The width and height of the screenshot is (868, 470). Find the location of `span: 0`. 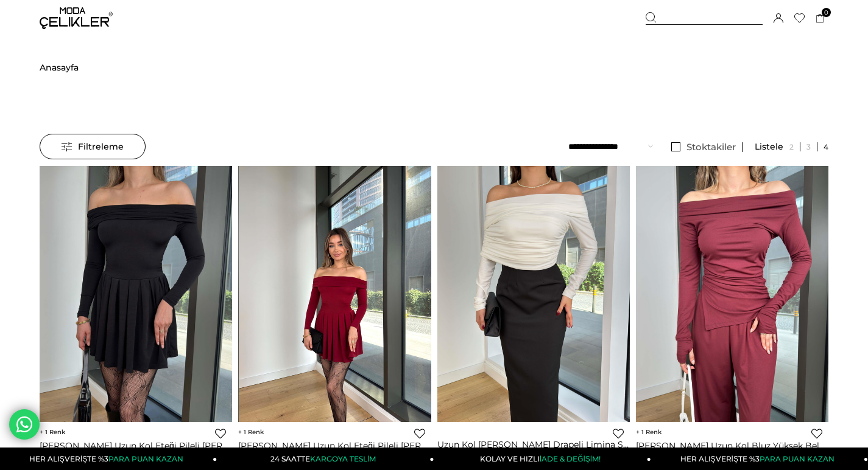

span: 0 is located at coordinates (825, 12).